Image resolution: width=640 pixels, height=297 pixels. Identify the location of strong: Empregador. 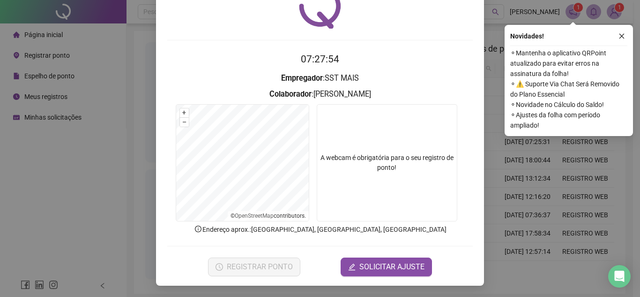
(302, 78).